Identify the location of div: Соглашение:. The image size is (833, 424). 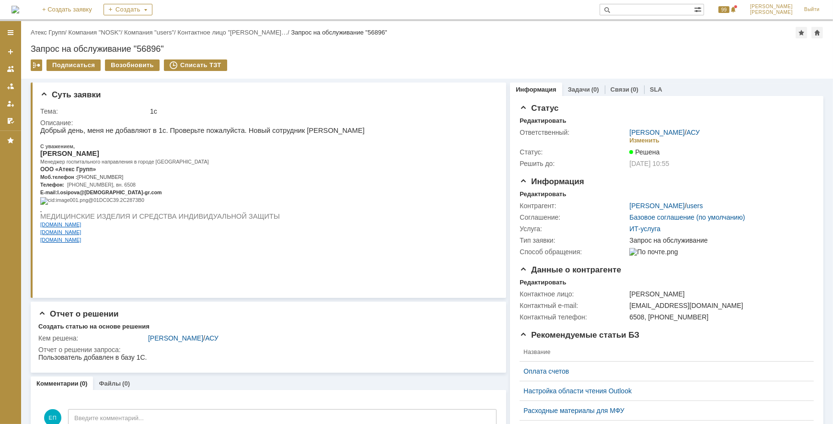
(573, 217).